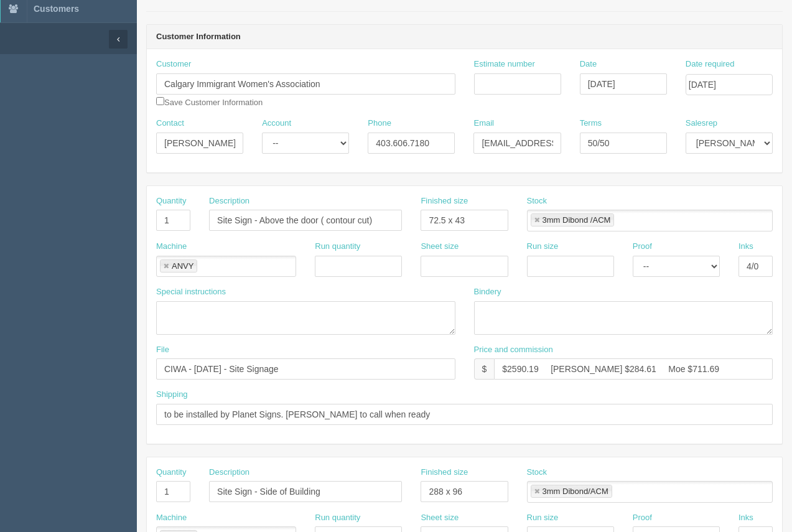 The width and height of the screenshot is (792, 532). Describe the element at coordinates (484, 124) in the screenshot. I see `label: Email` at that location.